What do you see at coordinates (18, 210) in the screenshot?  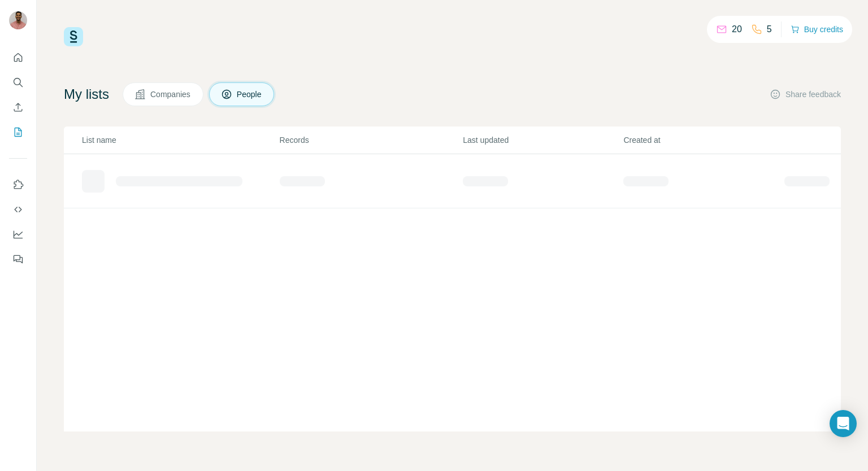 I see `button: Use Surfe API` at bounding box center [18, 210].